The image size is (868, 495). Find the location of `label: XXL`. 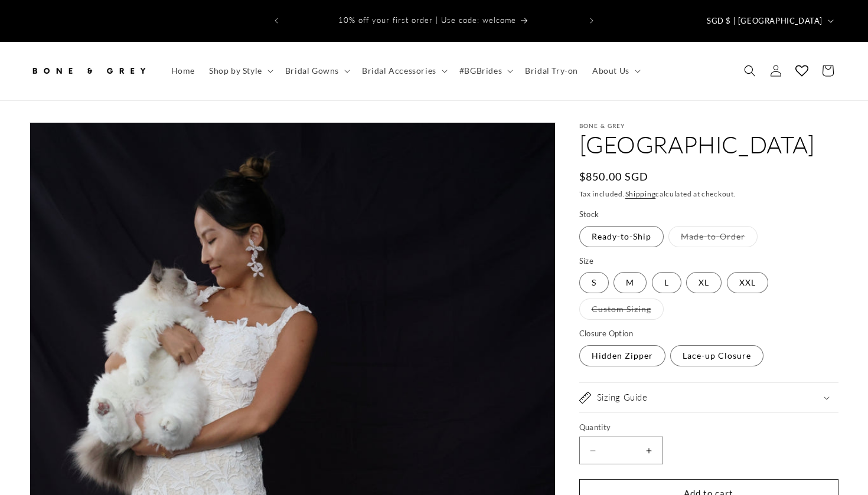

label: XXL is located at coordinates (747, 282).